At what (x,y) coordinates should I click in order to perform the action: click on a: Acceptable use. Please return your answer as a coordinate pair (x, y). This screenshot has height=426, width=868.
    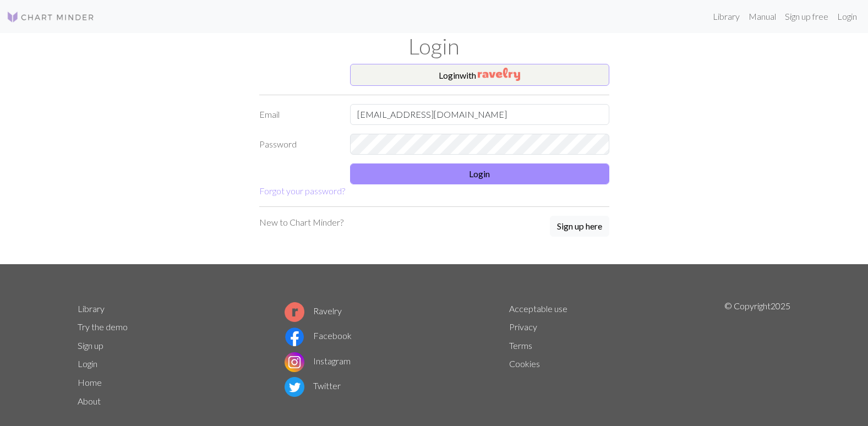
    Looking at the image, I should click on (538, 308).